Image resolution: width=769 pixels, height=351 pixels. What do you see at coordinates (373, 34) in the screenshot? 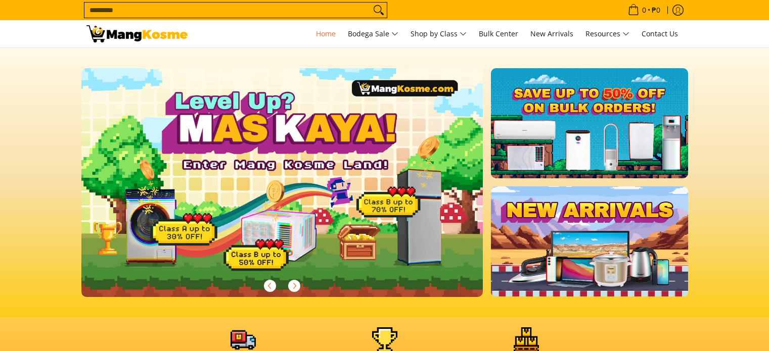
I see `span: Bodega Sale` at bounding box center [373, 34].